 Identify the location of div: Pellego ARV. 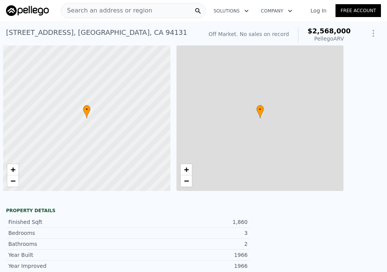
(329, 39).